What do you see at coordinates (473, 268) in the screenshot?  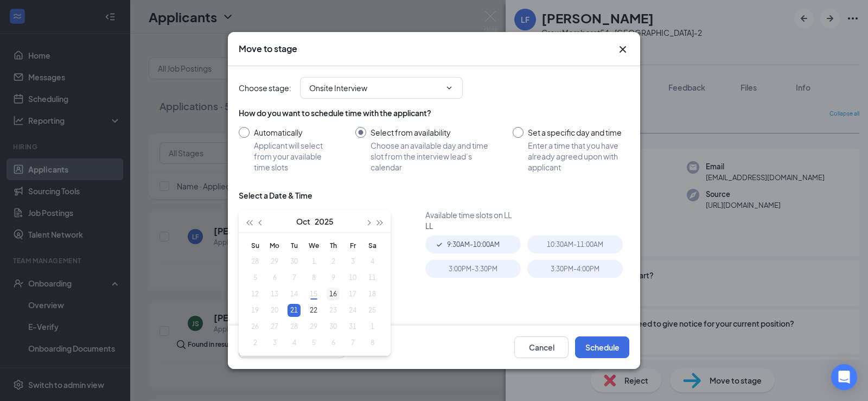 I see `div: 3:00PM - 3:30PM` at bounding box center [473, 268].